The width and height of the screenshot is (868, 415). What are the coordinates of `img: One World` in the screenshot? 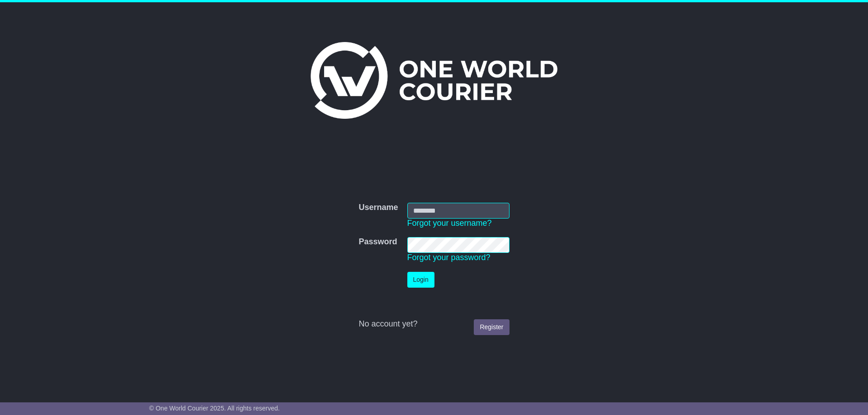 It's located at (434, 80).